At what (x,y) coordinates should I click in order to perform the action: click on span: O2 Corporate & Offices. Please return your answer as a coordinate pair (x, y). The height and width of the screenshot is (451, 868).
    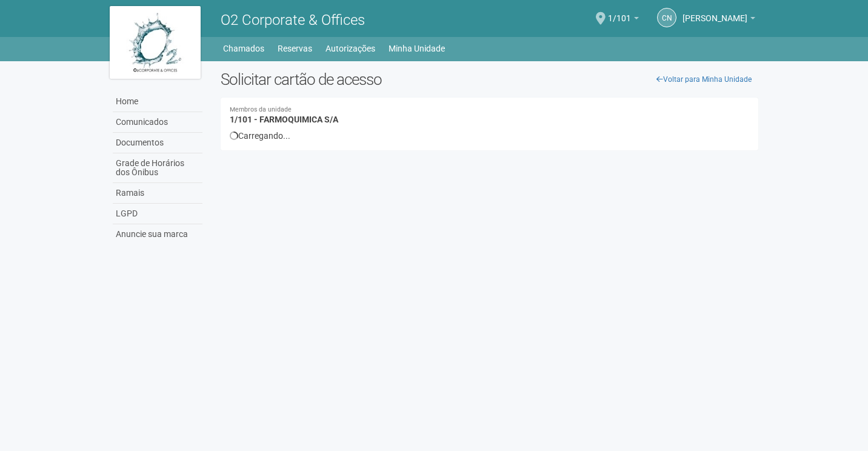
    Looking at the image, I should click on (293, 20).